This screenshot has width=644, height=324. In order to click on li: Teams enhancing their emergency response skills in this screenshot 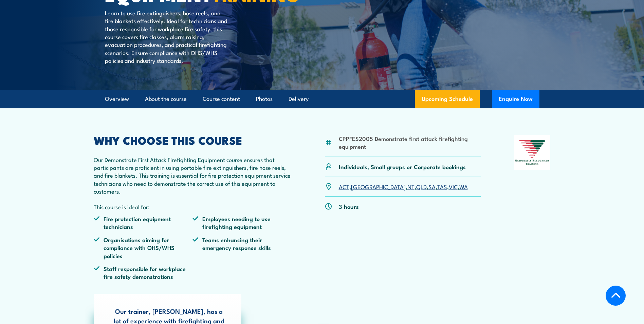, I will do `click(242, 248)`.